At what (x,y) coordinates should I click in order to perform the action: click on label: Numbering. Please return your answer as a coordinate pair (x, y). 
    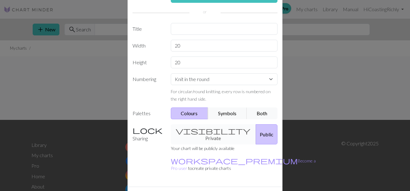
    Looking at the image, I should click on (148, 88).